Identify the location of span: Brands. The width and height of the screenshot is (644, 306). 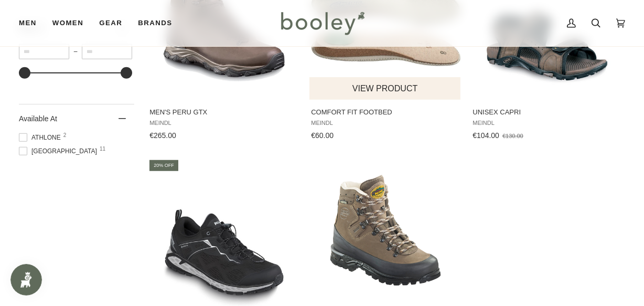
(155, 23).